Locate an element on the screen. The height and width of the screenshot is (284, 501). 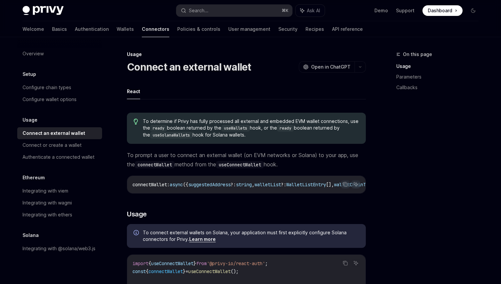
a: Recipes is located at coordinates (315, 29).